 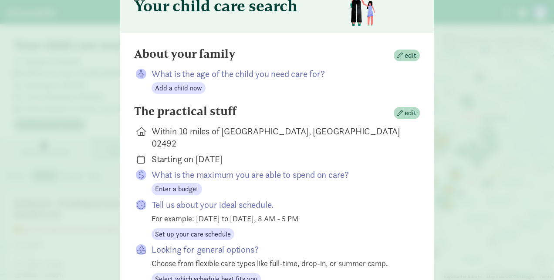 I want to click on p: Looking for general options?, so click(x=279, y=250).